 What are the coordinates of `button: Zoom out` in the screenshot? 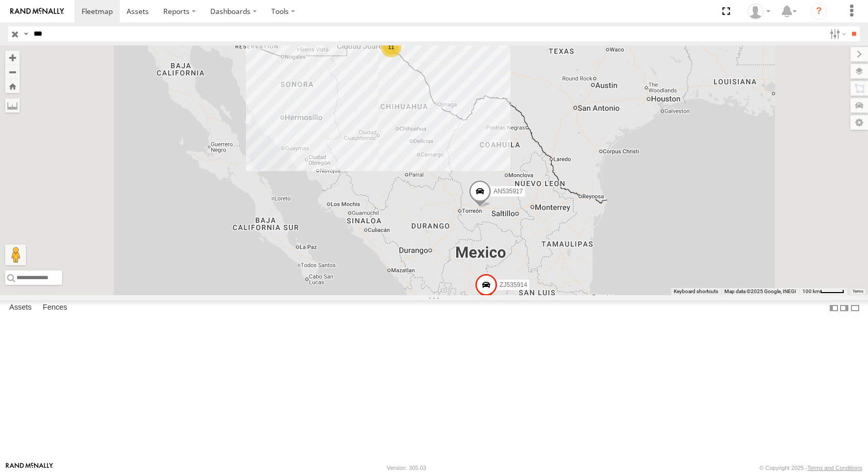 It's located at (13, 72).